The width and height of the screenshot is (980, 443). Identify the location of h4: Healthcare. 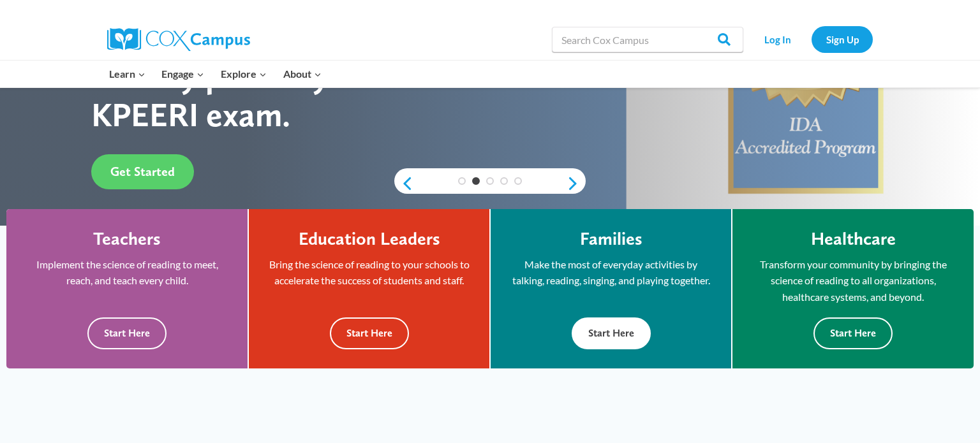
(853, 239).